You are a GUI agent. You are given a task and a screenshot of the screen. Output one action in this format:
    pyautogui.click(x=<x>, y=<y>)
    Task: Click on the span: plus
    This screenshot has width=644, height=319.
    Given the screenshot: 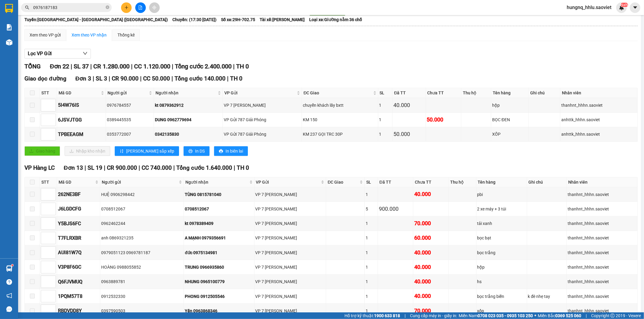 What is the action you would take?
    pyautogui.click(x=127, y=8)
    